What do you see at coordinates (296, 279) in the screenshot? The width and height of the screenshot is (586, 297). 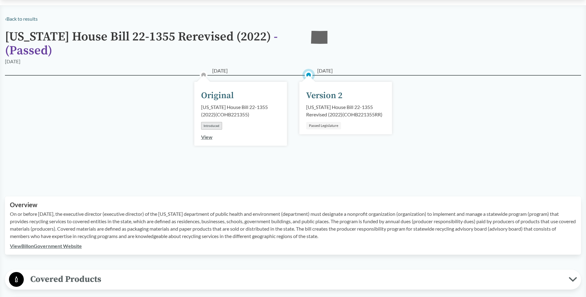 I see `span: Covered Products` at bounding box center [296, 279].